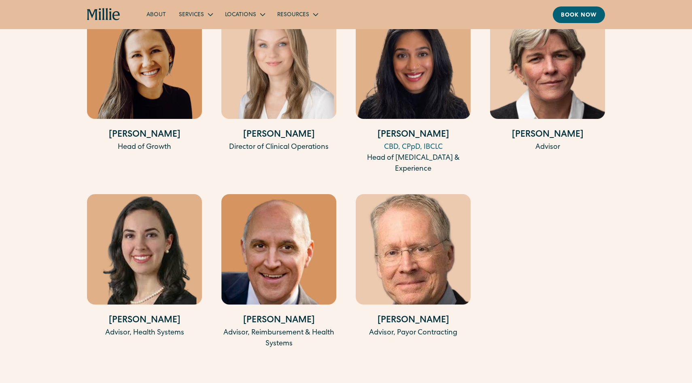  I want to click on div: Head of Growth, so click(144, 147).